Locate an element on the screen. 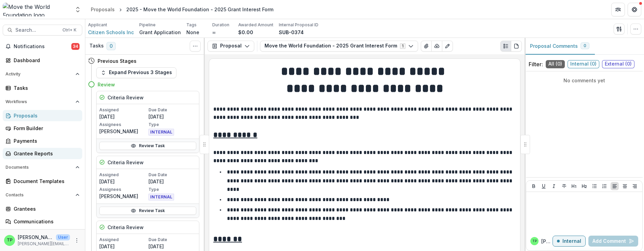  button: Align Center is located at coordinates (624, 186).